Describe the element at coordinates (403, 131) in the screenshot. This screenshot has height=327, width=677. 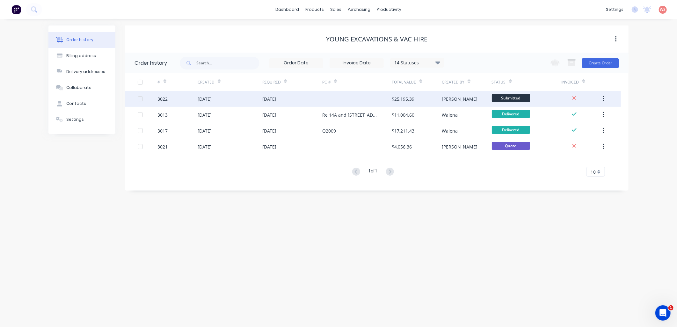
I see `div: $17,211.43` at that location.